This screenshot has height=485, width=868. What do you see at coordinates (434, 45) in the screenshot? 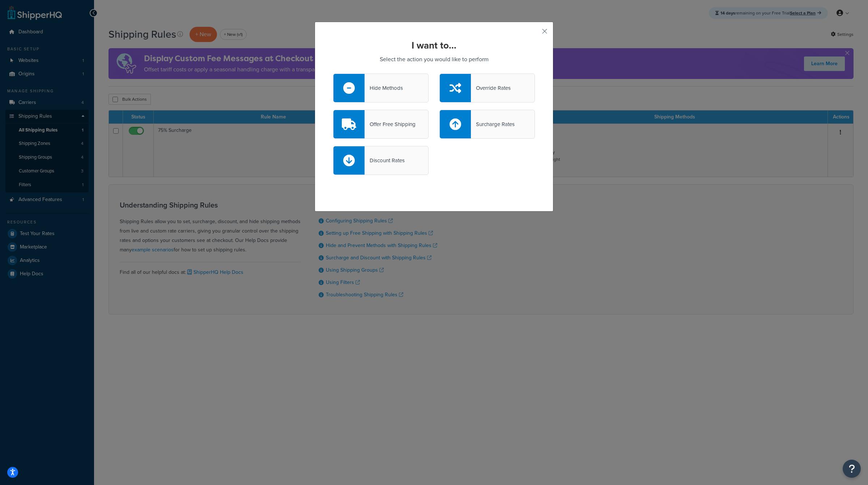
I see `strong: I want to...` at bounding box center [434, 45].